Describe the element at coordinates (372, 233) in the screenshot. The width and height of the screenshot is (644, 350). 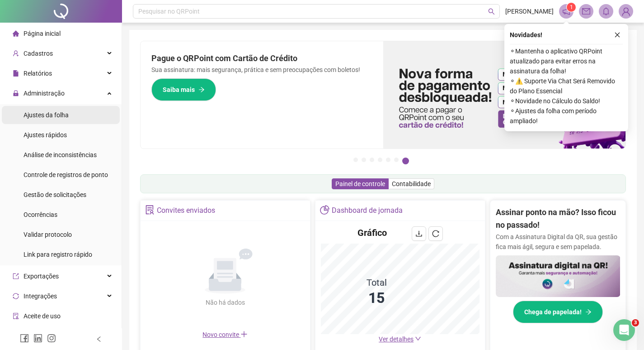
I see `h4: Gráfico` at that location.